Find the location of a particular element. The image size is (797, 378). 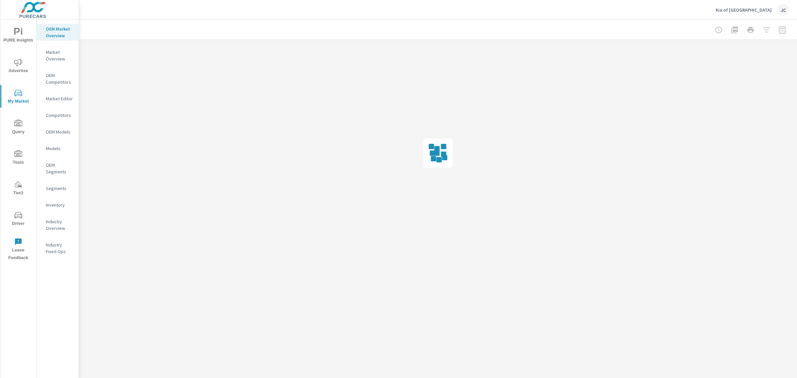

div: Industry Fixed Ops is located at coordinates (57, 248).